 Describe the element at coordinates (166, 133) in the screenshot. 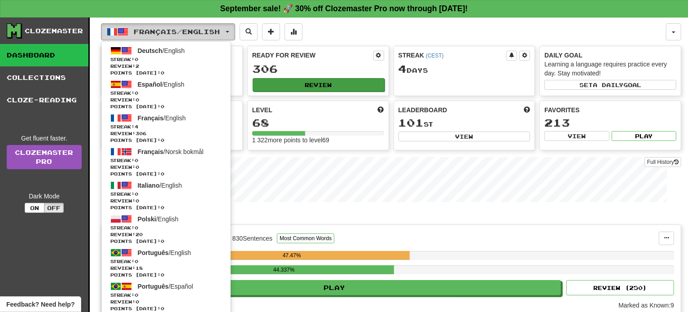

I see `span: Review: 306` at that location.